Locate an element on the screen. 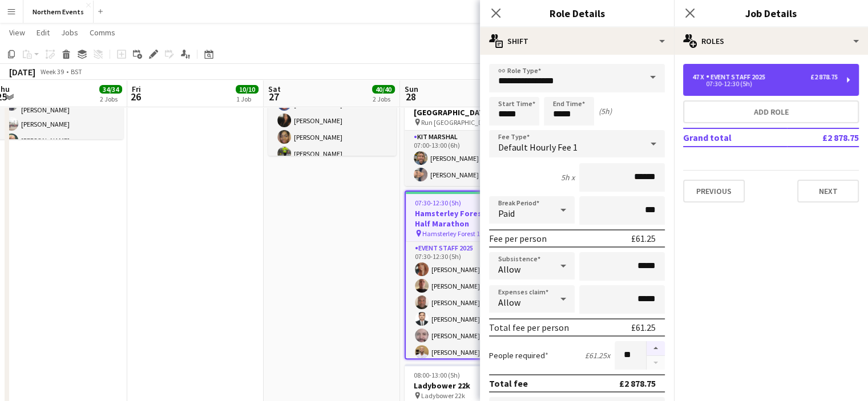 This screenshot has width=868, height=401. span: Ladybower 22k is located at coordinates (443, 395).